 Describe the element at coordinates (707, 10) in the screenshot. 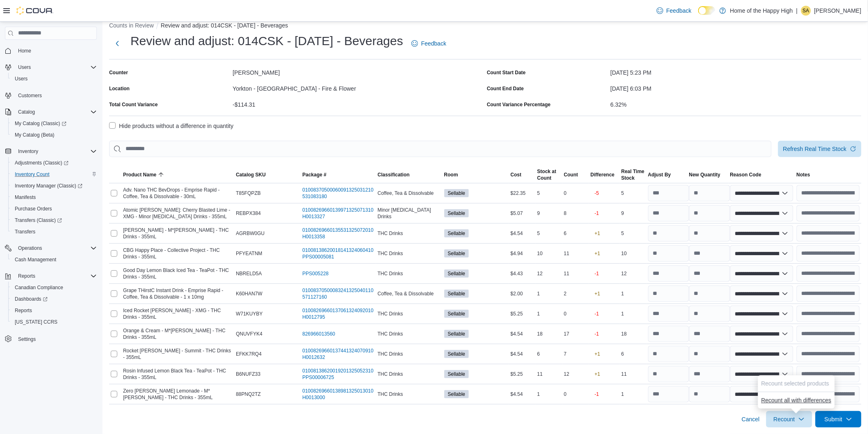

I see `input: Dark Mode` at that location.